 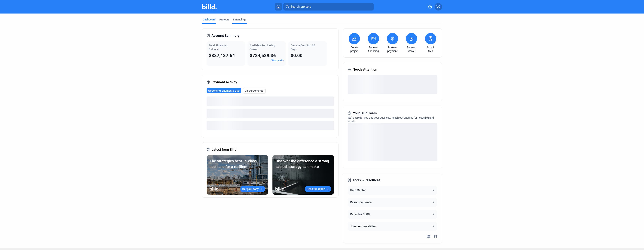 I want to click on a: Request financing, so click(x=374, y=49).